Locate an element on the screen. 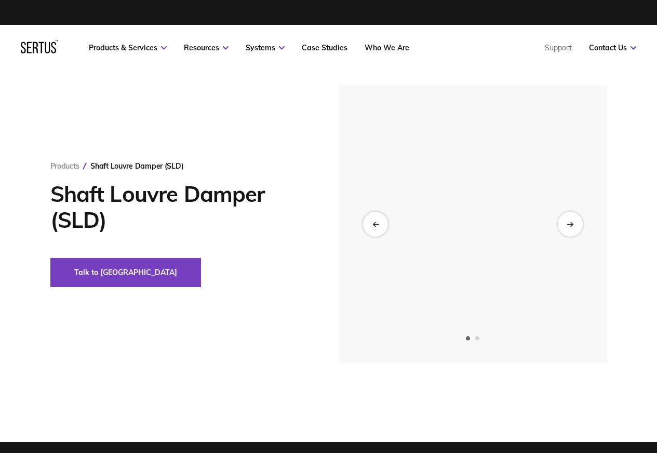 This screenshot has height=453, width=657. div: Previous slide is located at coordinates (375, 224).